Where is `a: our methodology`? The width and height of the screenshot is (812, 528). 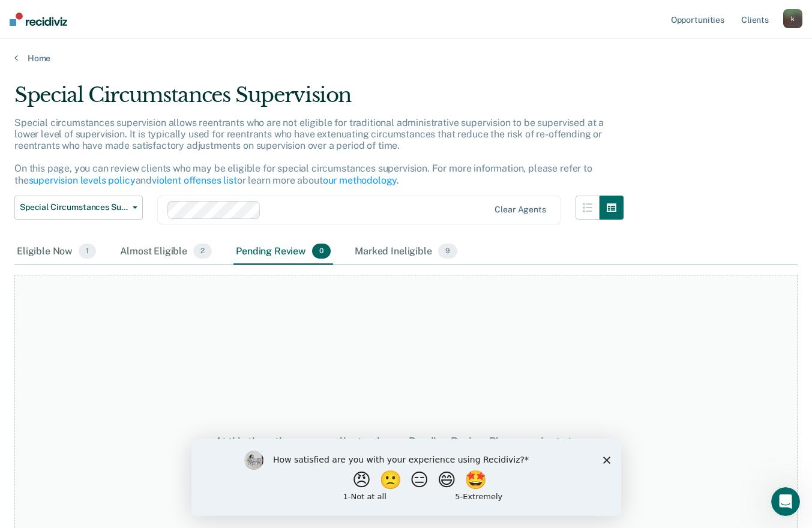
a: our methodology is located at coordinates (360, 180).